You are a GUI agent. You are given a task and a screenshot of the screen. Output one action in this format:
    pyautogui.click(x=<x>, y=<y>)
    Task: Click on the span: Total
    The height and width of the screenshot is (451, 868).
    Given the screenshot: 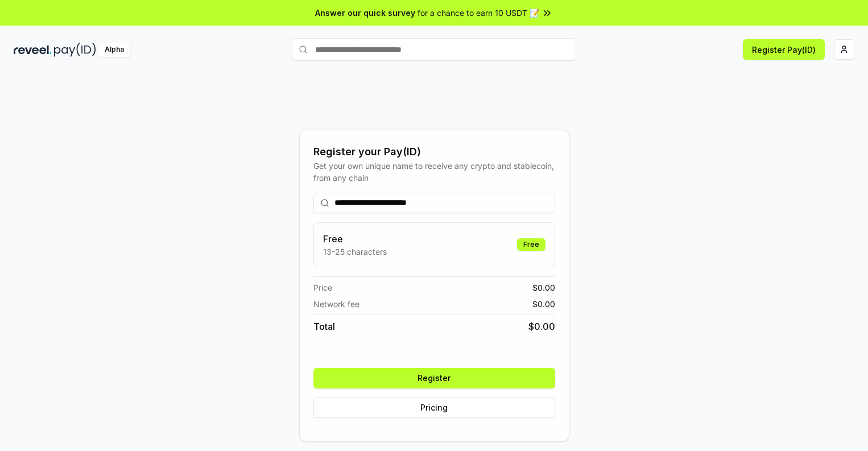 What is the action you would take?
    pyautogui.click(x=325, y=326)
    